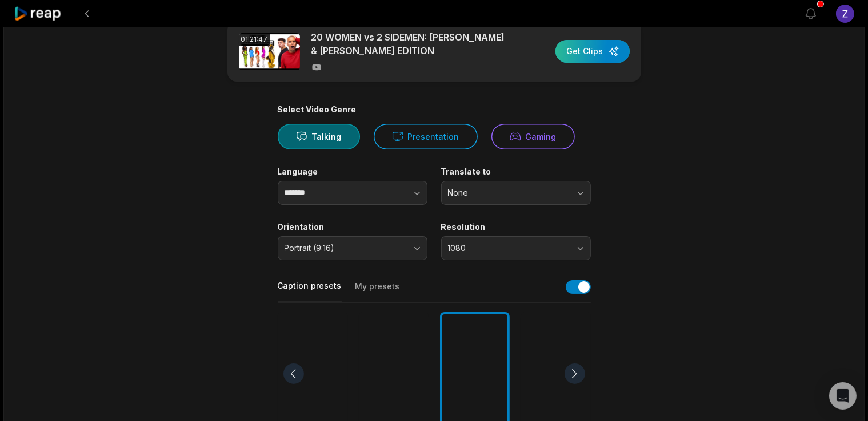  I want to click on button: Caption presets, so click(309, 291).